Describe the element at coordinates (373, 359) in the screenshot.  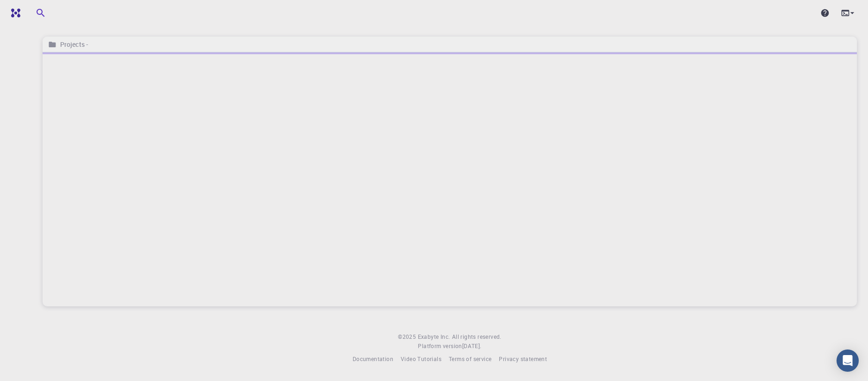
I see `a: Documentation` at that location.